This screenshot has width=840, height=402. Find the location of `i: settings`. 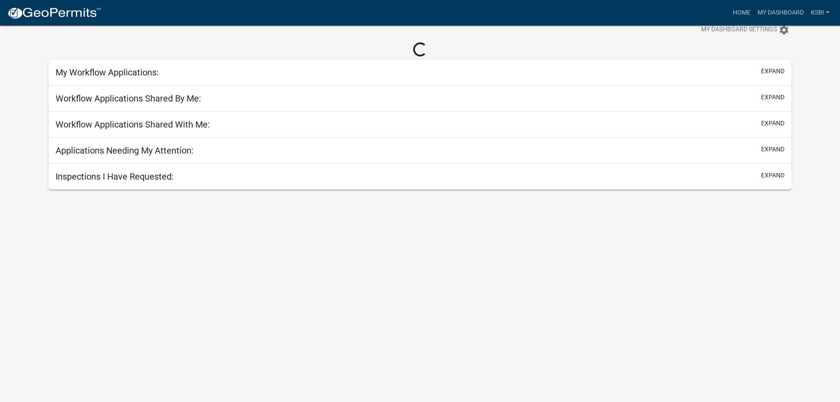

i: settings is located at coordinates (784, 30).